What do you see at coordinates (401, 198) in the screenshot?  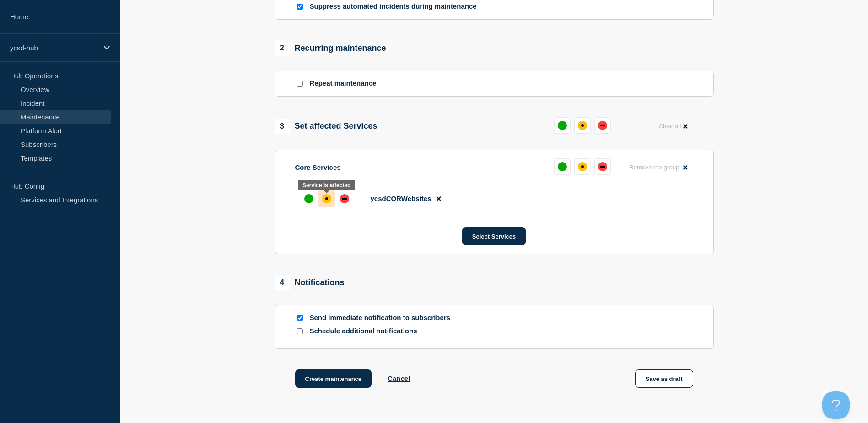 I see `span: ycsdCORWebsites` at bounding box center [401, 198].